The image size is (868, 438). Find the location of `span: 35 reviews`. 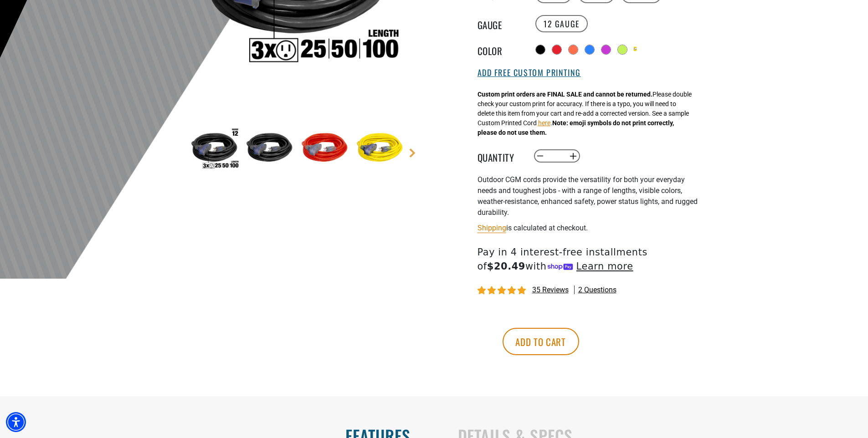

span: 35 reviews is located at coordinates (550, 290).